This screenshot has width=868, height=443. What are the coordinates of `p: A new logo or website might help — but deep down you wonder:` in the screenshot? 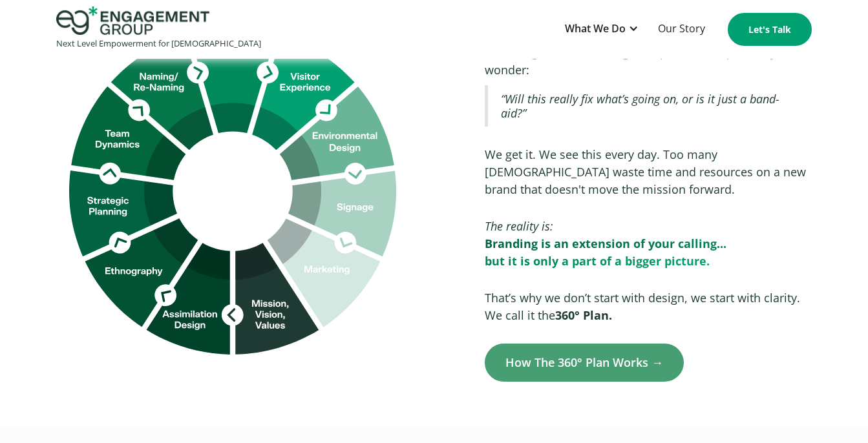 It's located at (648, 61).